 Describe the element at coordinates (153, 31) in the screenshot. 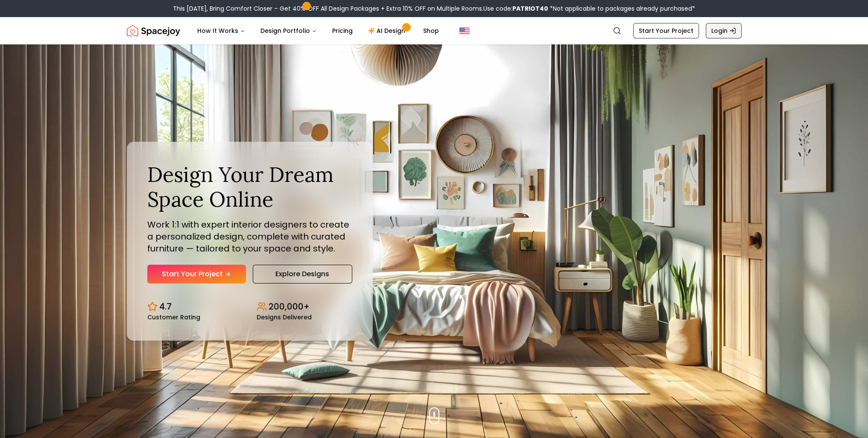

I see `img: Spacejoy Logo` at that location.